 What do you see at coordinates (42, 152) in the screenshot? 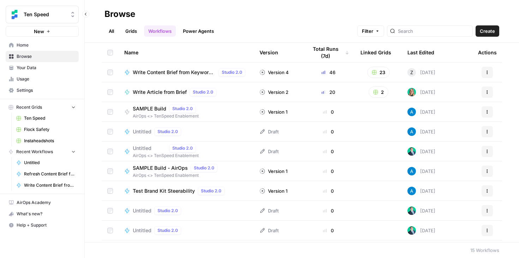
I see `button: Recent Workflows` at bounding box center [42, 152].